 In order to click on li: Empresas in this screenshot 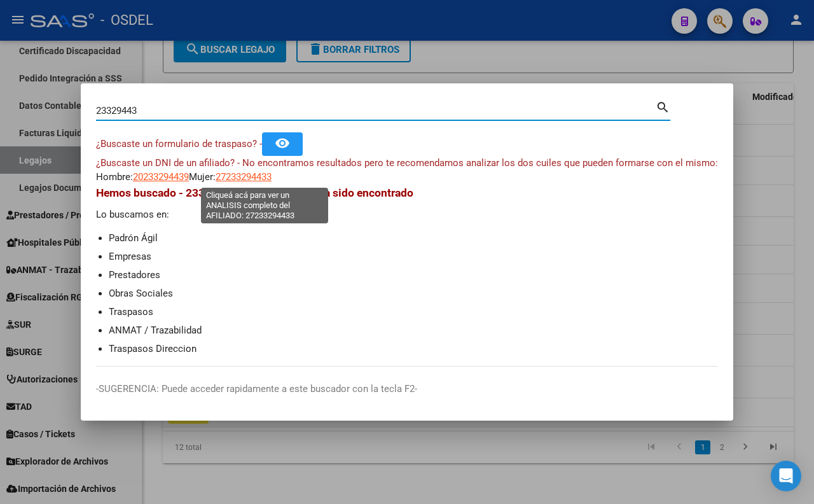, I will do `click(413, 256)`.